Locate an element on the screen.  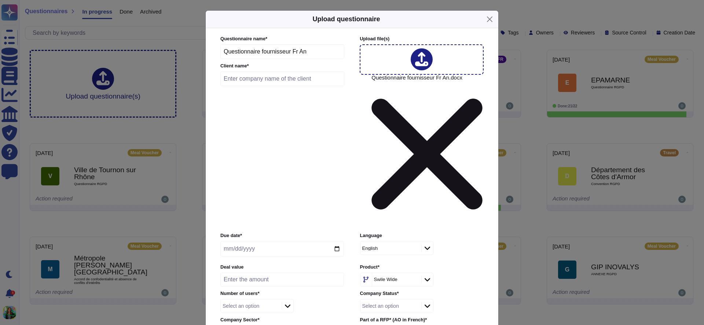
label: Language is located at coordinates (422, 236).